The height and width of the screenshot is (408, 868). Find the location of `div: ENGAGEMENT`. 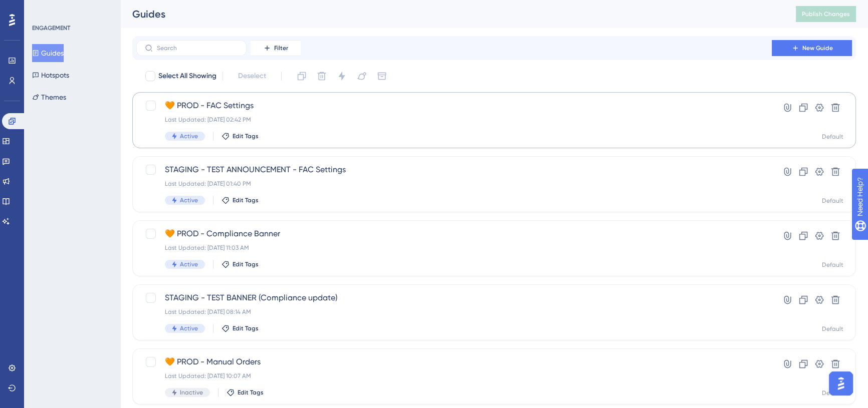

div: ENGAGEMENT is located at coordinates (51, 28).